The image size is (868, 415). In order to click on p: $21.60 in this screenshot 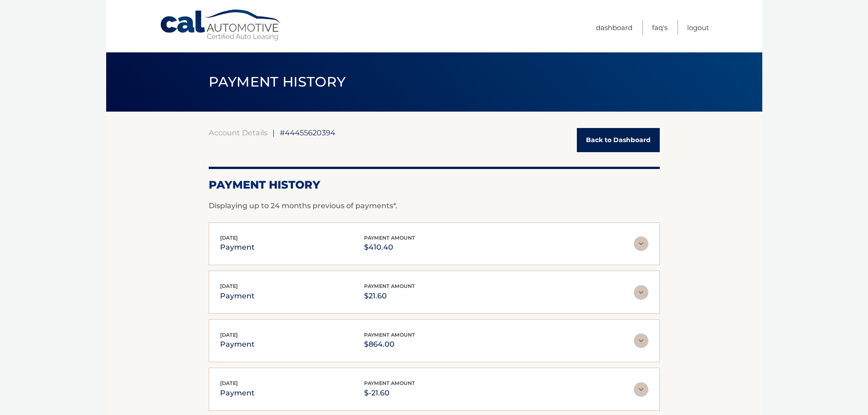, I will do `click(390, 296)`.